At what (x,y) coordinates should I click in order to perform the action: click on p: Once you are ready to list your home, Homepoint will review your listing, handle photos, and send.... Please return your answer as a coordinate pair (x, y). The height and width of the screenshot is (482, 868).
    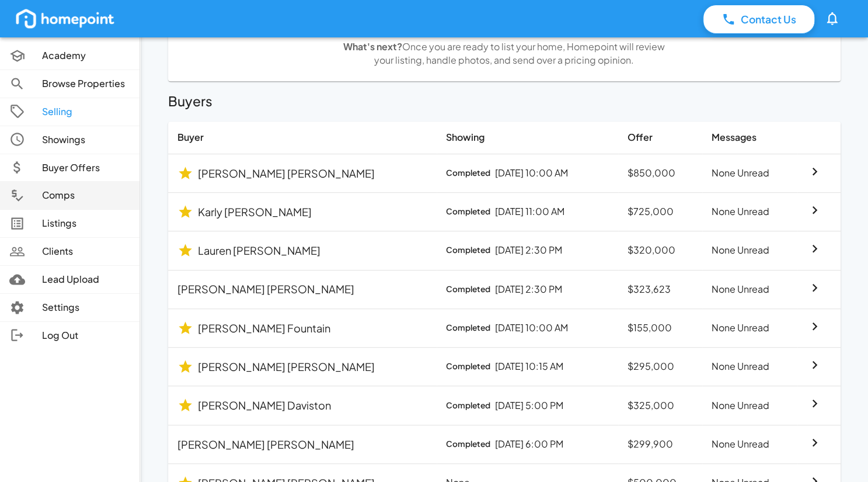
    Looking at the image, I should click on (504, 53).